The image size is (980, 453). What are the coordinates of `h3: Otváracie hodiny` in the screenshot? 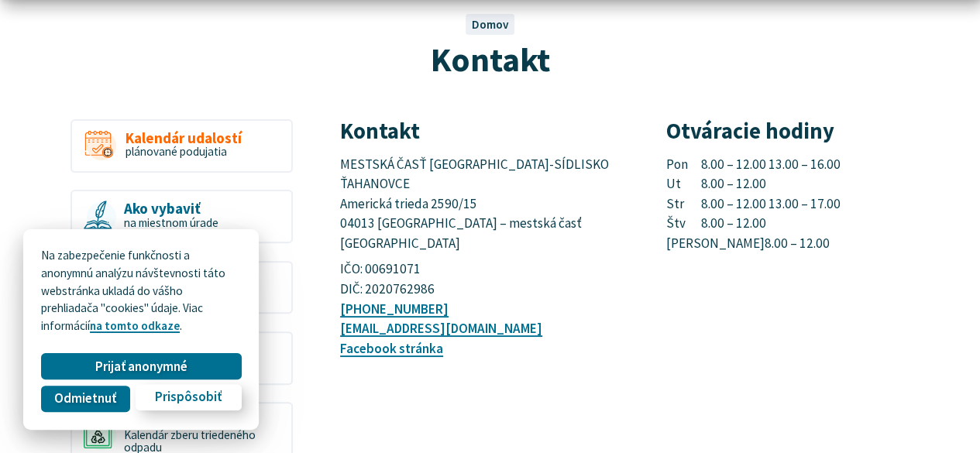 It's located at (811, 131).